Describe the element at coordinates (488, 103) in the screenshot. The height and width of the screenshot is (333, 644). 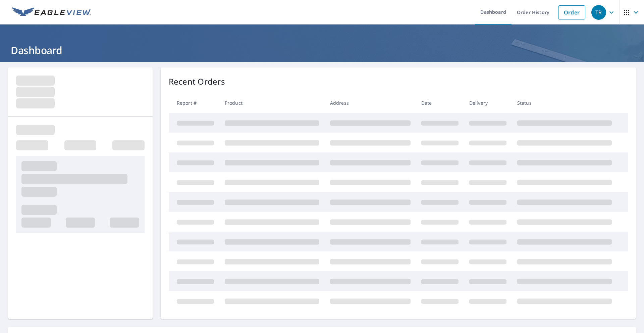
I see `th: Delivery` at that location.